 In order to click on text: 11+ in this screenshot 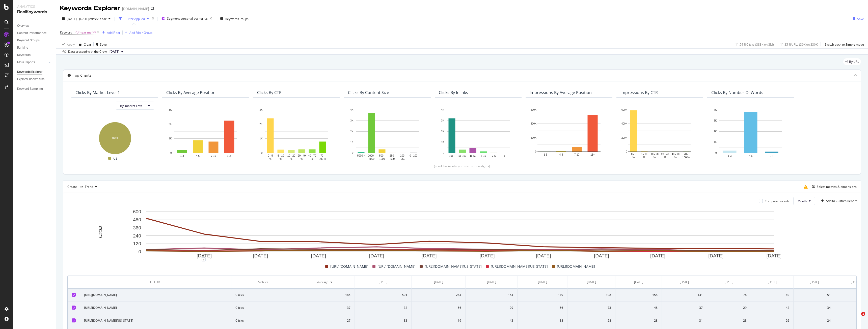, I will do `click(229, 155)`.